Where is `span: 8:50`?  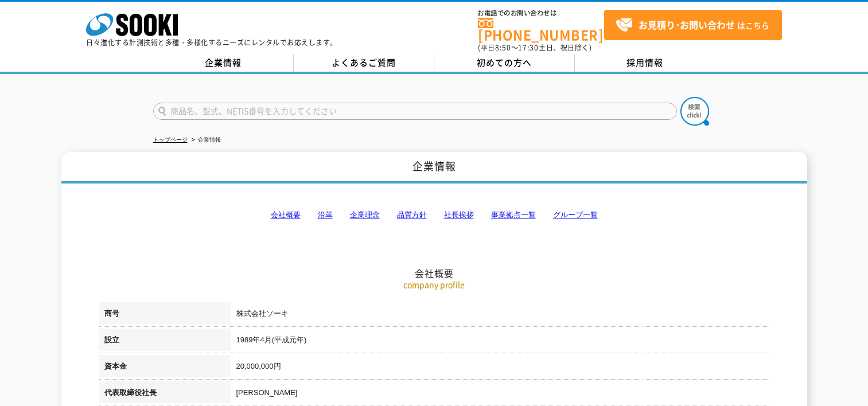 span: 8:50 is located at coordinates (503, 48).